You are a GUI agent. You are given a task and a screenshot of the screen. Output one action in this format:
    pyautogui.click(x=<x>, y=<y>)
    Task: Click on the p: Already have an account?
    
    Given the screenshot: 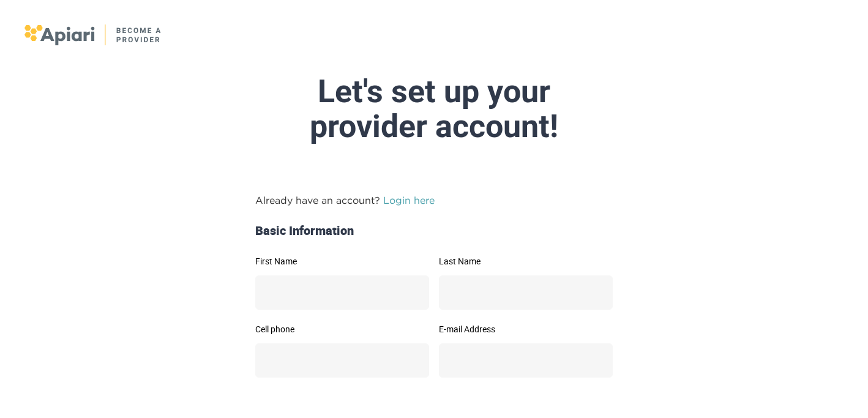 What is the action you would take?
    pyautogui.click(x=434, y=200)
    